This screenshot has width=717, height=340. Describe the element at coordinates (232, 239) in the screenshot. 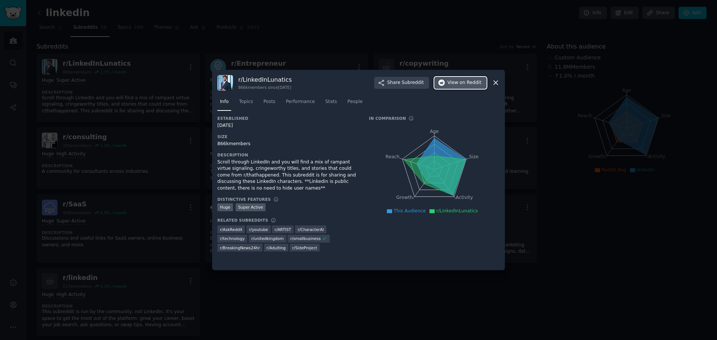

I see `span: r/ technology` at that location.